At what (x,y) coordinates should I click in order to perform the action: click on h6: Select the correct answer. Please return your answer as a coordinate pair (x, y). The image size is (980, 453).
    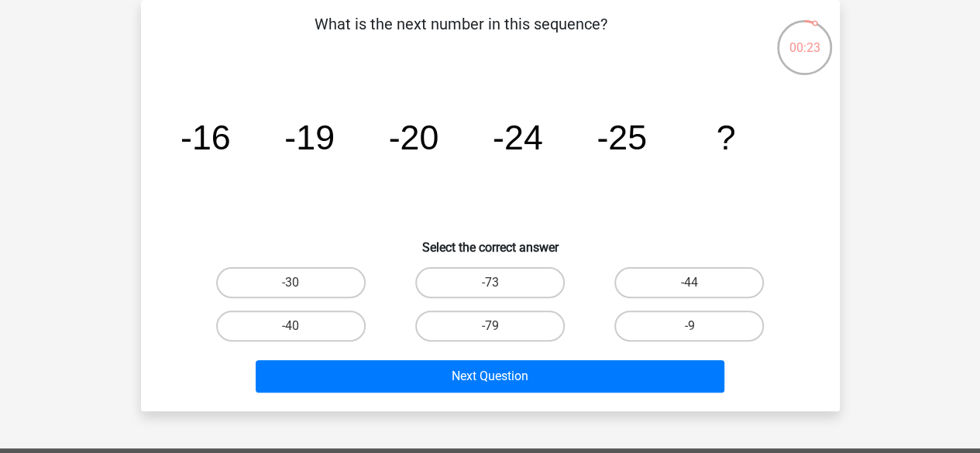
    Looking at the image, I should click on (490, 241).